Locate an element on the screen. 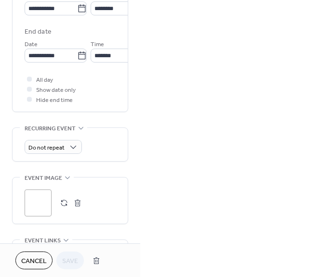  a: Cancel is located at coordinates (34, 261).